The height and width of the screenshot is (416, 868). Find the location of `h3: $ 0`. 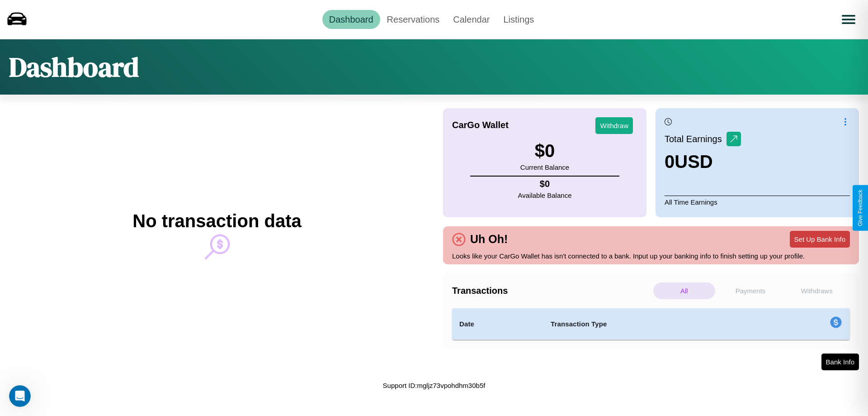

h3: $ 0 is located at coordinates (545, 150).